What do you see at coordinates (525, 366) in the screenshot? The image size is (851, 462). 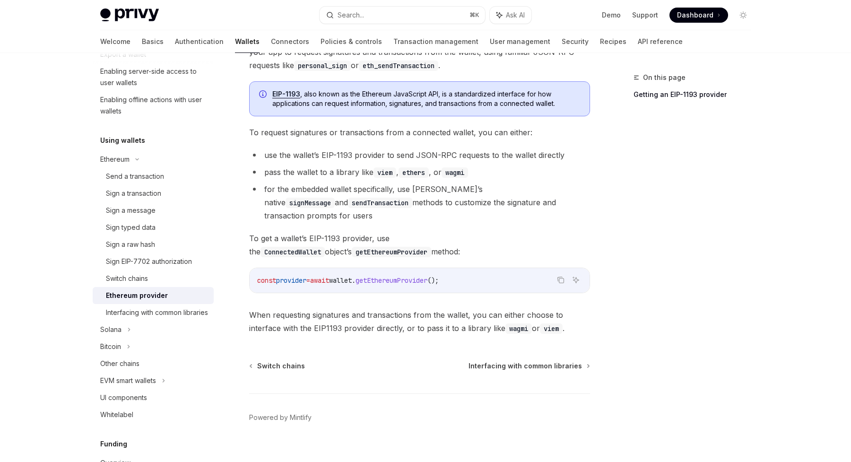 I see `span: Interfacing with common libraries` at bounding box center [525, 366].